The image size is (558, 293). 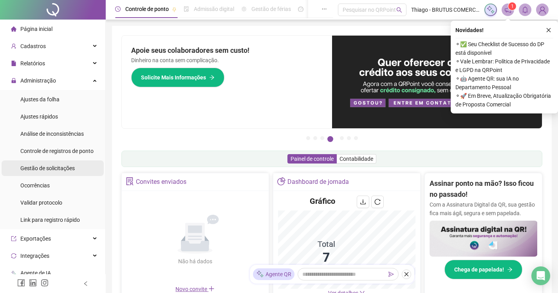 I want to click on button: 1, so click(x=308, y=138).